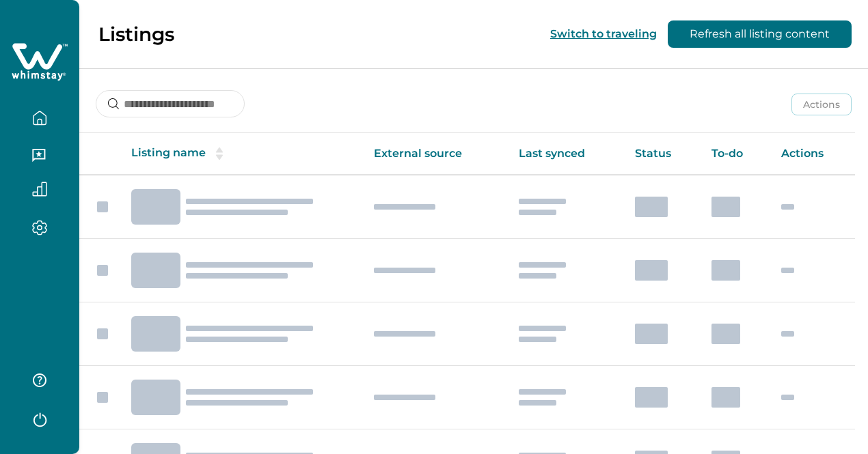 This screenshot has width=868, height=454. Describe the element at coordinates (241, 154) in the screenshot. I see `th: Listing name` at that location.